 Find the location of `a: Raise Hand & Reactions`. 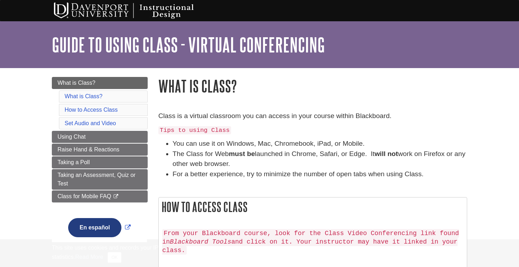

a: Raise Hand & Reactions is located at coordinates (100, 150).